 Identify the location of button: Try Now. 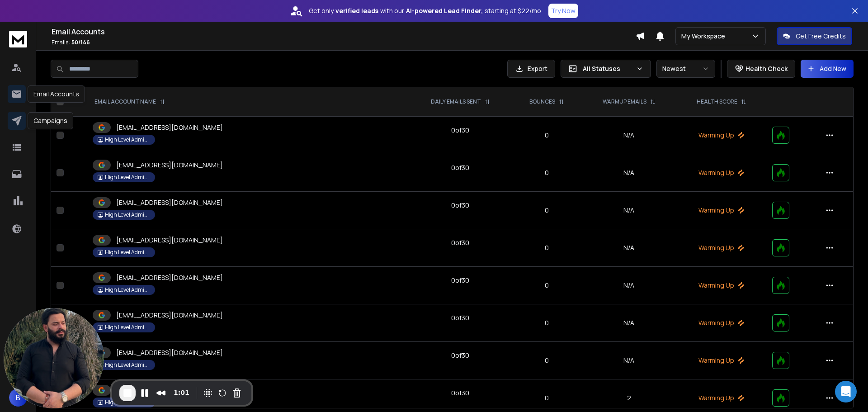
(564, 11).